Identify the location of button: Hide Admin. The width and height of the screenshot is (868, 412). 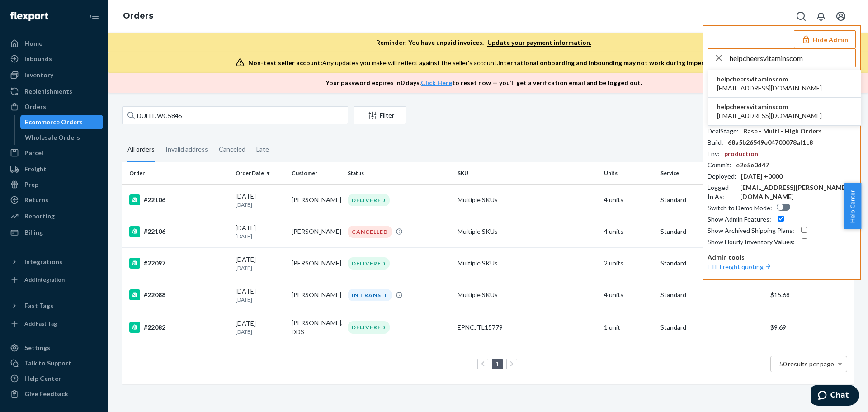
(824, 39).